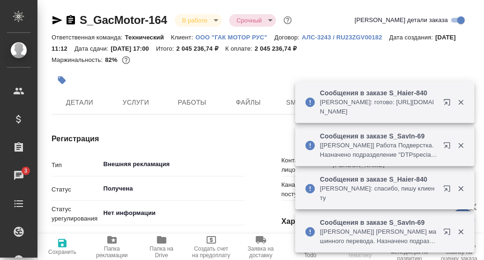  Describe the element at coordinates (261, 252) in the screenshot. I see `span: Заявка на доставку` at that location.